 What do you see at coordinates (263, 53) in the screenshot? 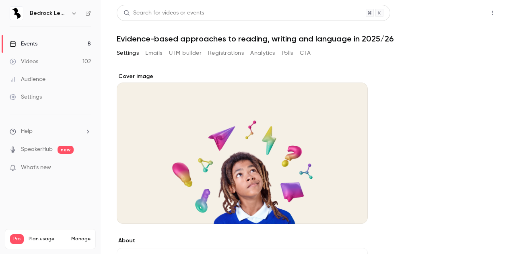
I see `button: Analytics` at bounding box center [263, 53].